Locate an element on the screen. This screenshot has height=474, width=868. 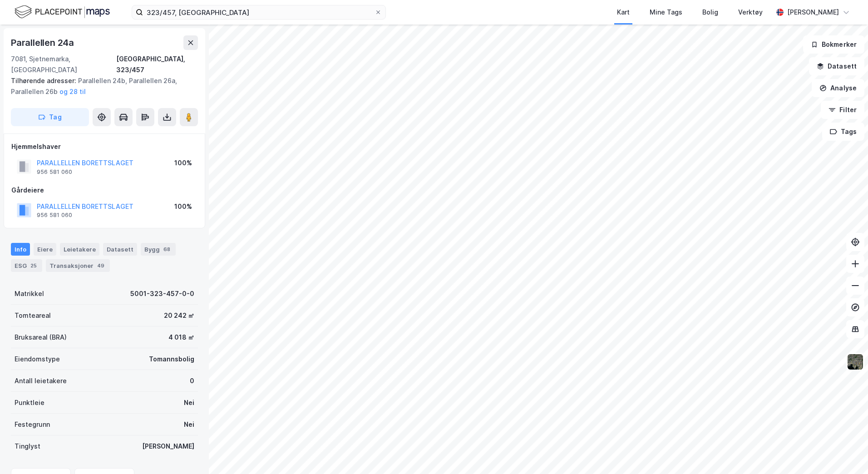
div: Leietakere is located at coordinates (79, 249).